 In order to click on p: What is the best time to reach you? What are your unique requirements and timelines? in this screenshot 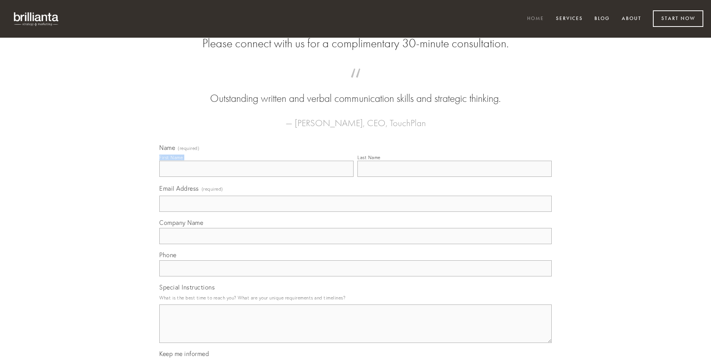, I will do `click(356, 298)`.